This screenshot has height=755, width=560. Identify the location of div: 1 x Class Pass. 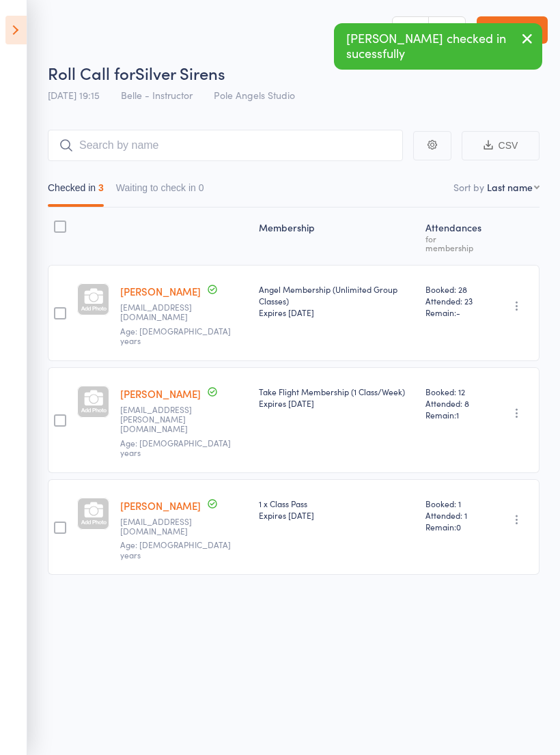
(337, 509).